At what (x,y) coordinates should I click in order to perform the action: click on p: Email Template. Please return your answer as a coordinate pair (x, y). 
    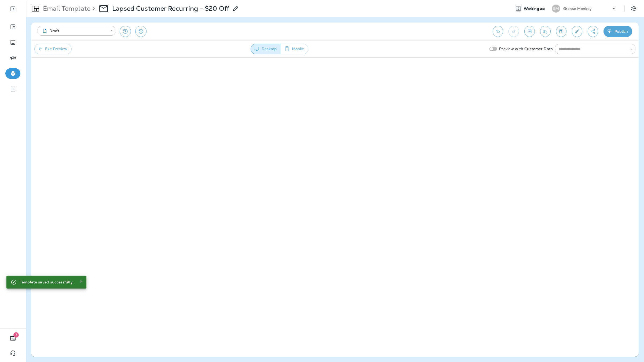
    Looking at the image, I should click on (65, 9).